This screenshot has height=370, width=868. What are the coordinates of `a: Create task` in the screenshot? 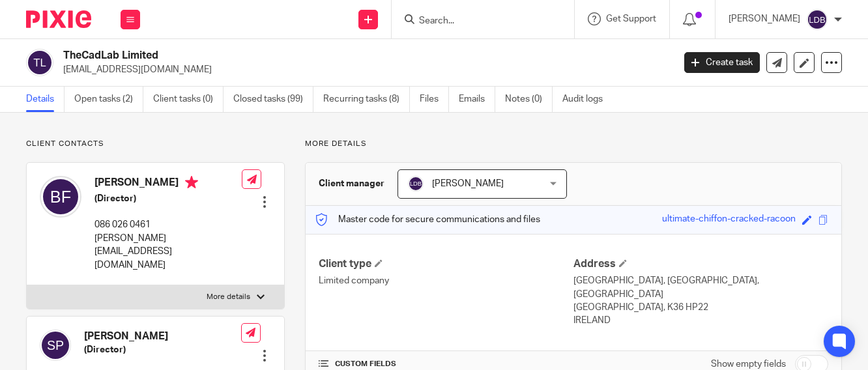 It's located at (722, 63).